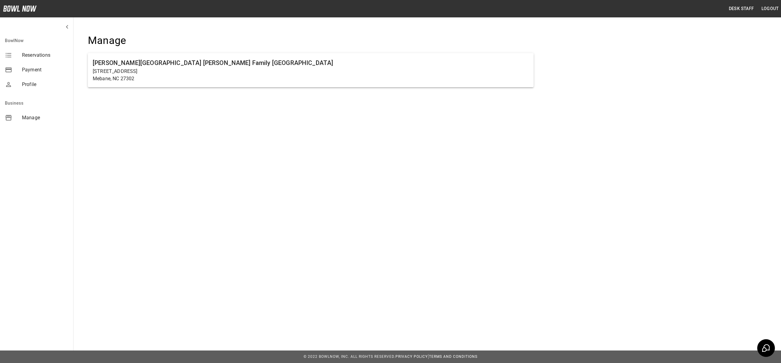  Describe the element at coordinates (45, 70) in the screenshot. I see `span: Payment` at that location.